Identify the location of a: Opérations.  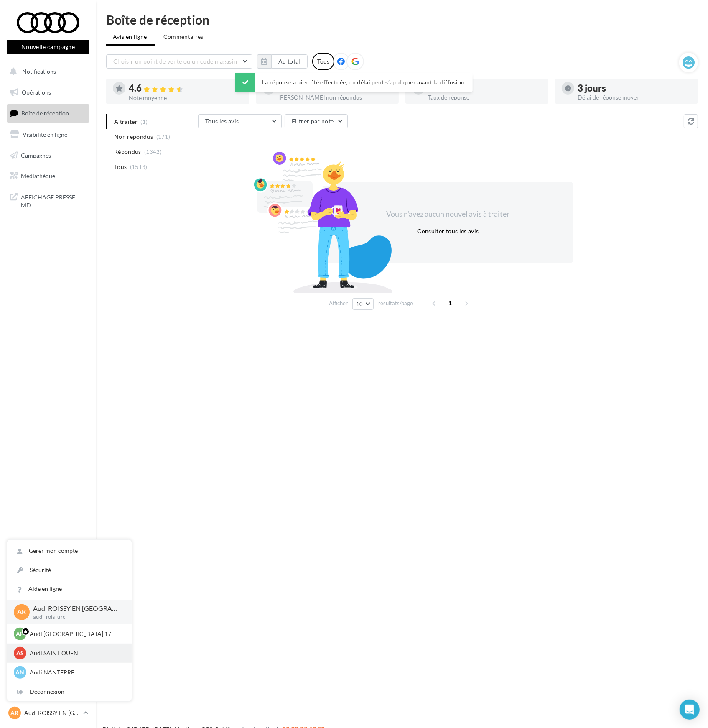
(48, 93).